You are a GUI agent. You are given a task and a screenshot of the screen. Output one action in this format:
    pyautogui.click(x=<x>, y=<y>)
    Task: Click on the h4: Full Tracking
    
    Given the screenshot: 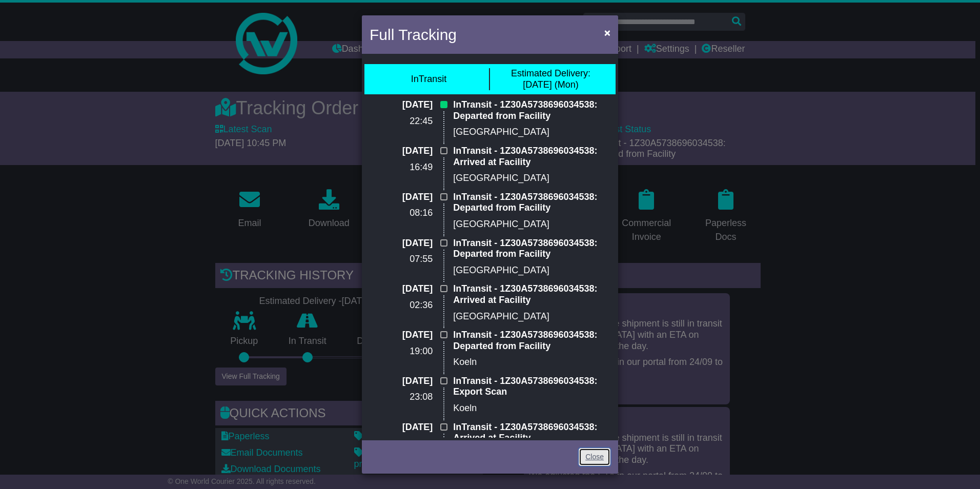 What is the action you would take?
    pyautogui.click(x=413, y=34)
    